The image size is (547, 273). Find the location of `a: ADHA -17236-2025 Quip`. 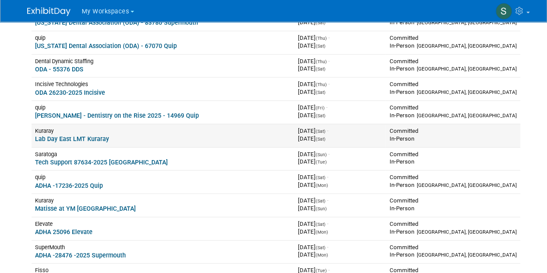

a: ADHA -17236-2025 Quip is located at coordinates (69, 185).